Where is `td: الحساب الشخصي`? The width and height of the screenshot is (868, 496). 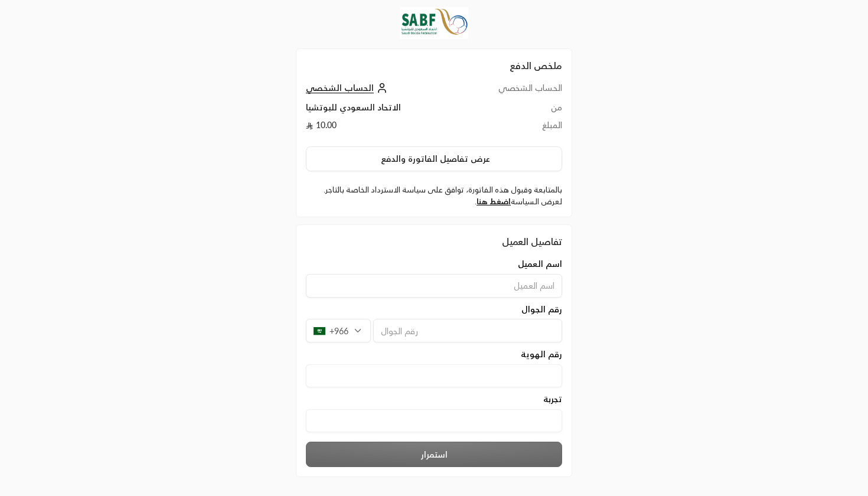 td: الحساب الشخصي is located at coordinates (511, 92).